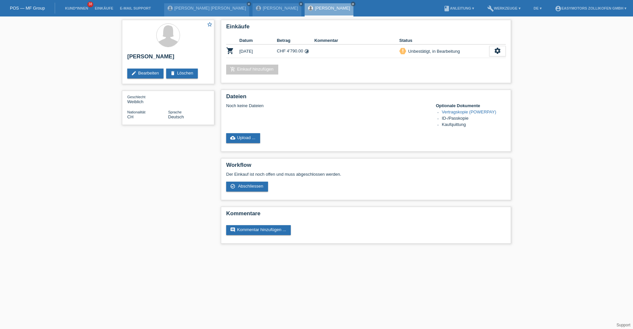  Describe the element at coordinates (433, 51) in the screenshot. I see `div: Unbestätigt, in Bearbeitung` at that location.